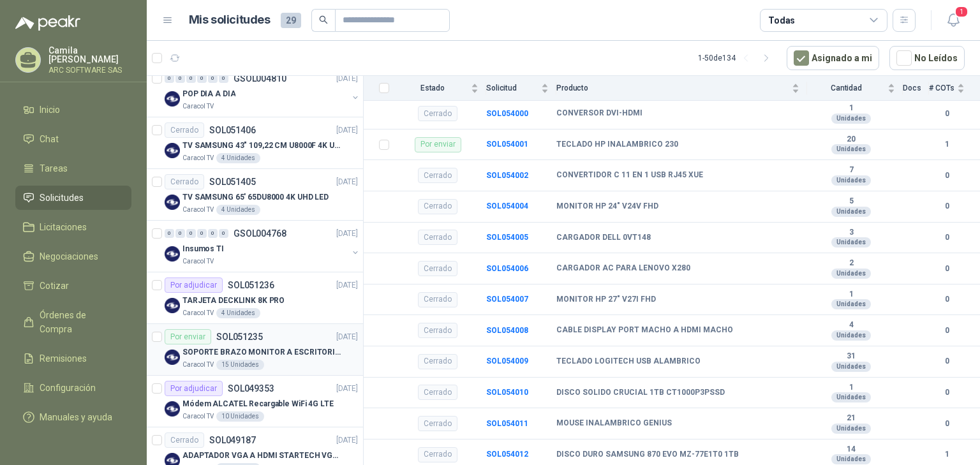  I want to click on th: Cantidad, so click(855, 88).